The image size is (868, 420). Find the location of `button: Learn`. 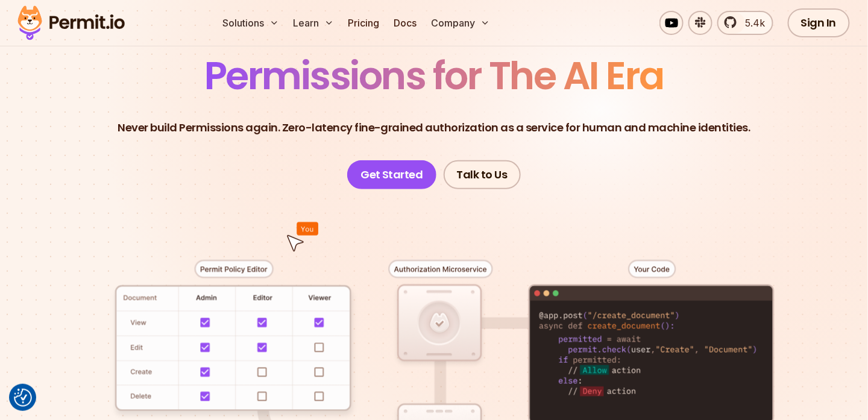

button: Learn is located at coordinates (313, 23).